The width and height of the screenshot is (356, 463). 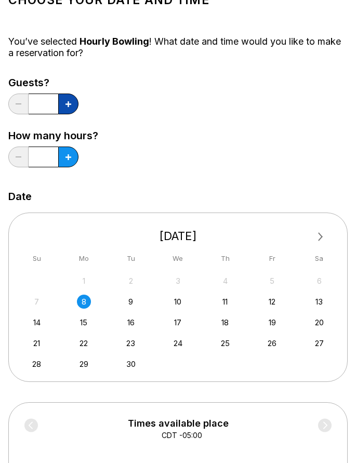 I want to click on div: Choose Tuesday, September 30th, 2025, so click(x=130, y=364).